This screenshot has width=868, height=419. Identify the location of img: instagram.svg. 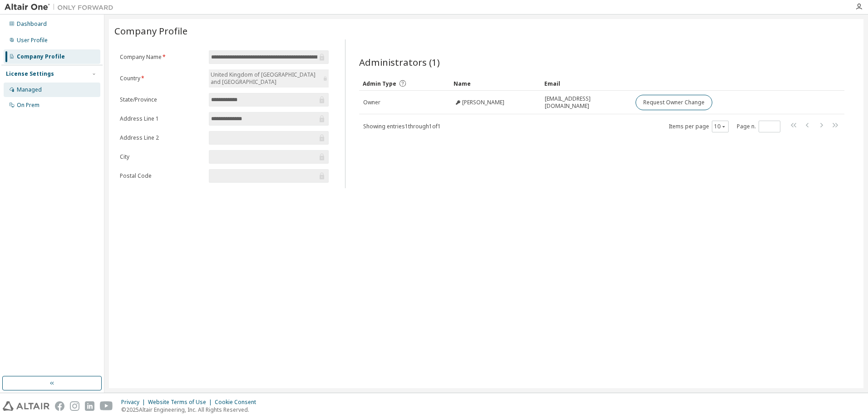
(75, 406).